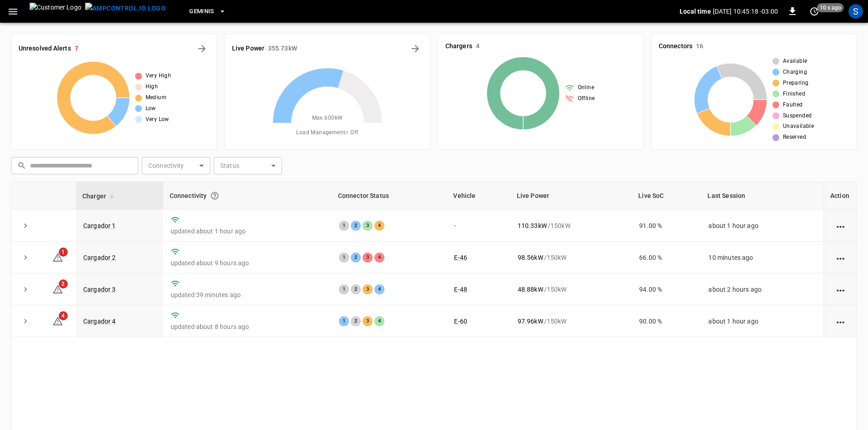  What do you see at coordinates (667, 258) in the screenshot?
I see `td: 66.00 %` at bounding box center [667, 258].